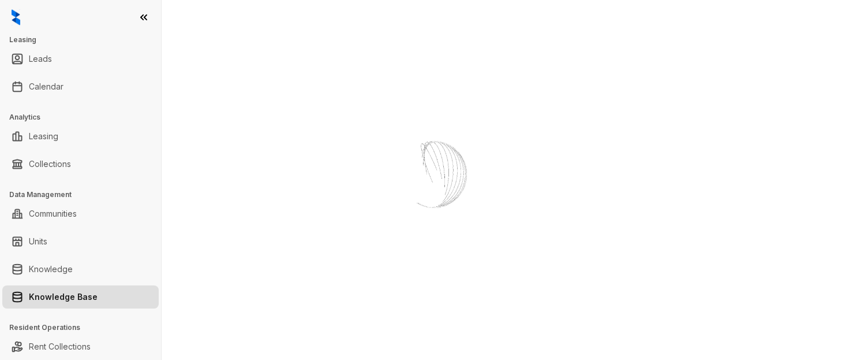 This screenshot has height=360, width=868. Describe the element at coordinates (46, 87) in the screenshot. I see `a: Calendar` at that location.